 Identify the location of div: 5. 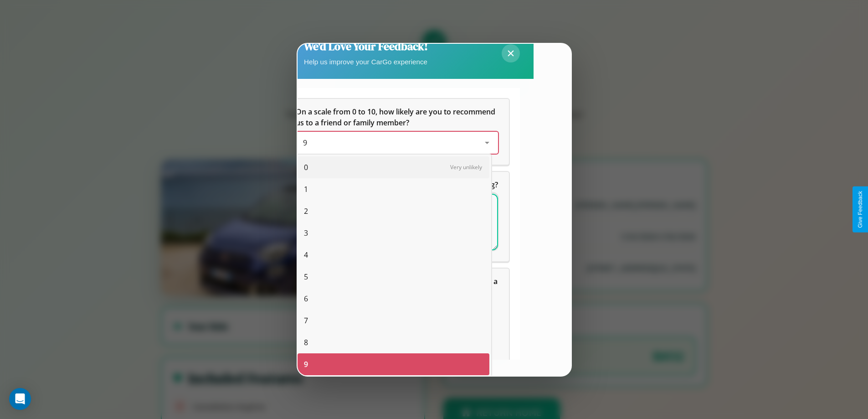
(393, 277).